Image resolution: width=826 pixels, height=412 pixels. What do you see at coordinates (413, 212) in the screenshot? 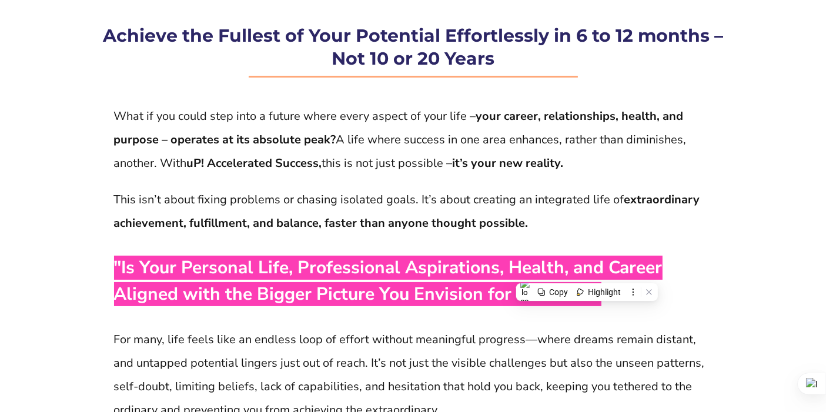
I see `p: This isn’t about fixing problems or chasing isolated goals. It’s about creating an integrated lif...` at bounding box center [413, 212].